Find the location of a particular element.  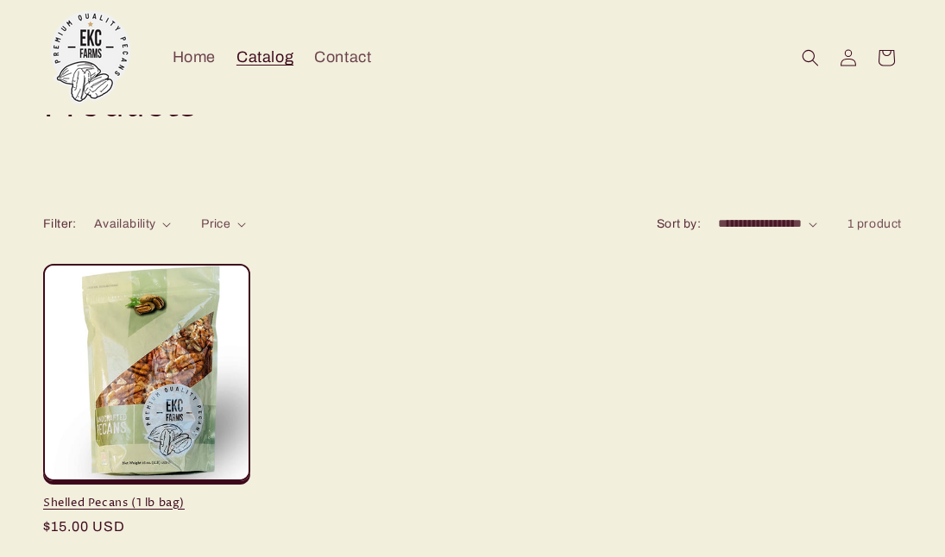

span: Contact is located at coordinates (342, 57).